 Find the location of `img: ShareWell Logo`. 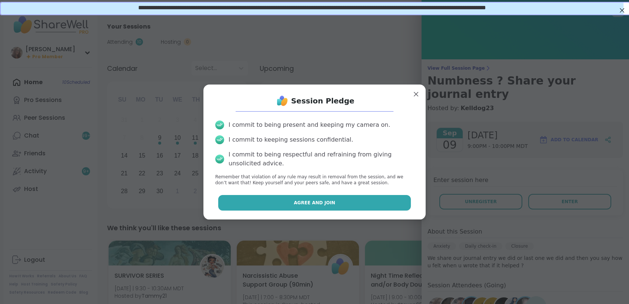

img: ShareWell Logo is located at coordinates (282, 101).